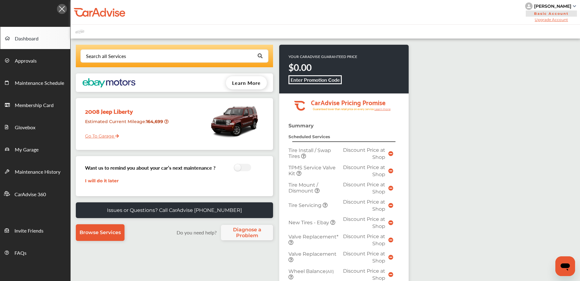 The height and width of the screenshot is (281, 580). Describe the element at coordinates (38, 172) in the screenshot. I see `span: Maintenance History` at that location.